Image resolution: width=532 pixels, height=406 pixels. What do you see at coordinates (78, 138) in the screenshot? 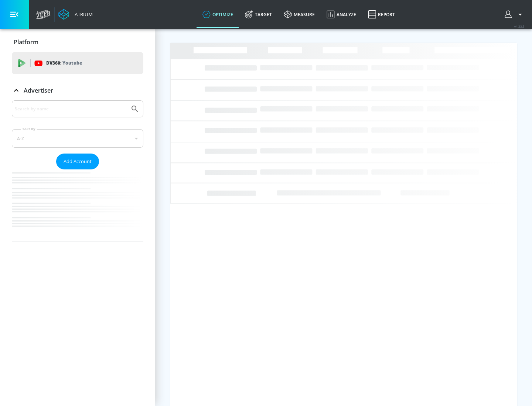
I see `div: A-Z` at bounding box center [78, 138].